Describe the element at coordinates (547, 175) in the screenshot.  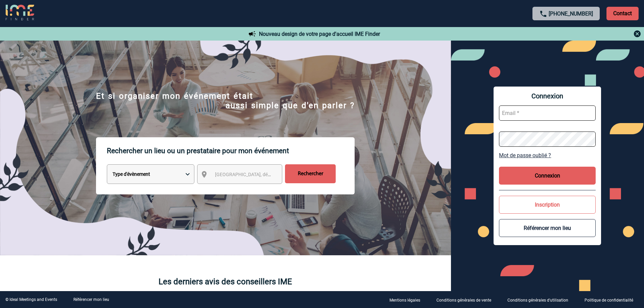
I see `button: Connexion` at that location.